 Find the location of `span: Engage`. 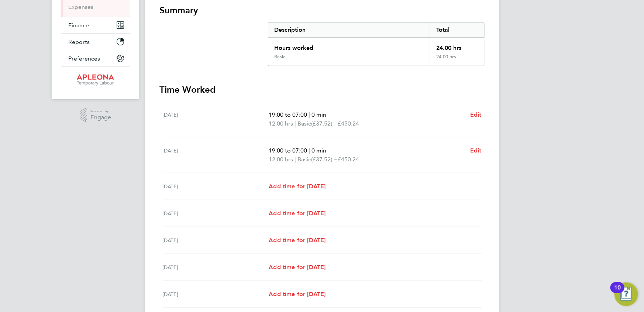

span: Engage is located at coordinates (101, 118).